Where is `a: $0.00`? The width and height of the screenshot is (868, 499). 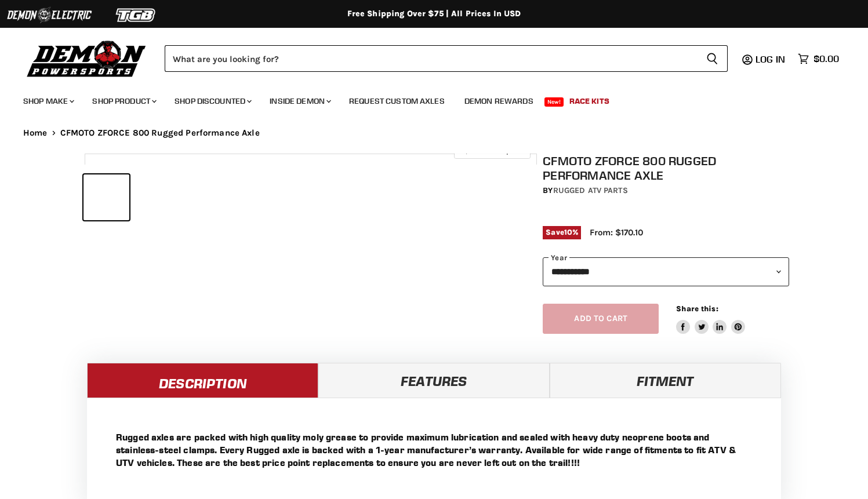 a: $0.00 is located at coordinates (818, 58).